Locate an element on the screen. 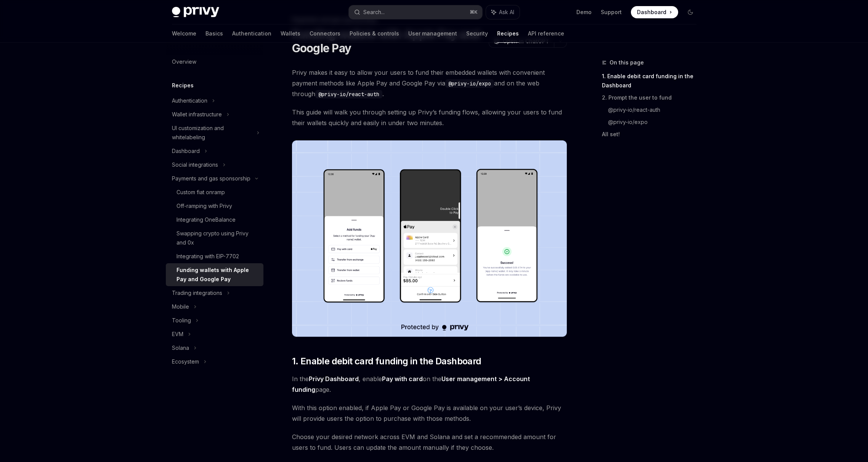  a: Recipes is located at coordinates (508, 33).